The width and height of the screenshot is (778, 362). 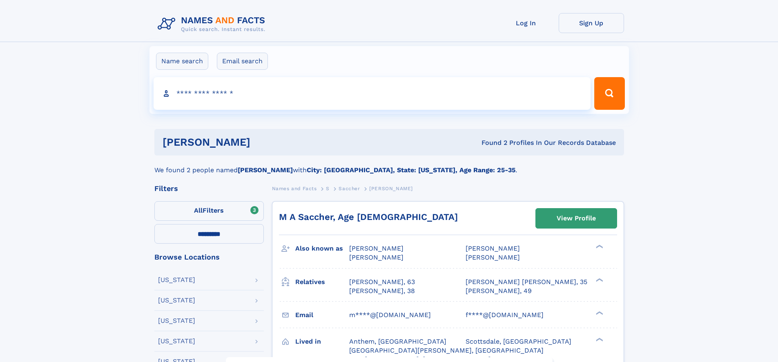 I want to click on span: Saccher, so click(x=349, y=189).